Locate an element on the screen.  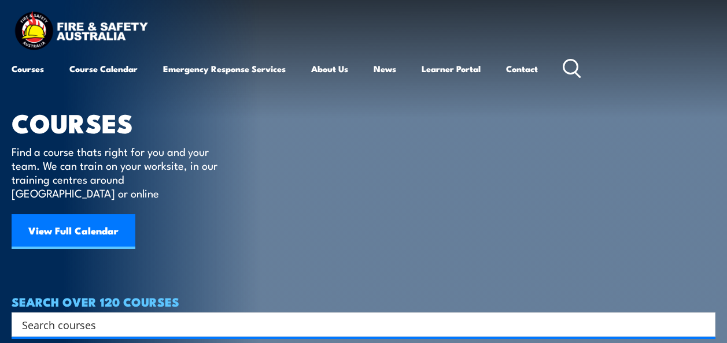
p: Find a course thats right for you and your team. We can train on your worksite, in our training c... is located at coordinates (117, 172).